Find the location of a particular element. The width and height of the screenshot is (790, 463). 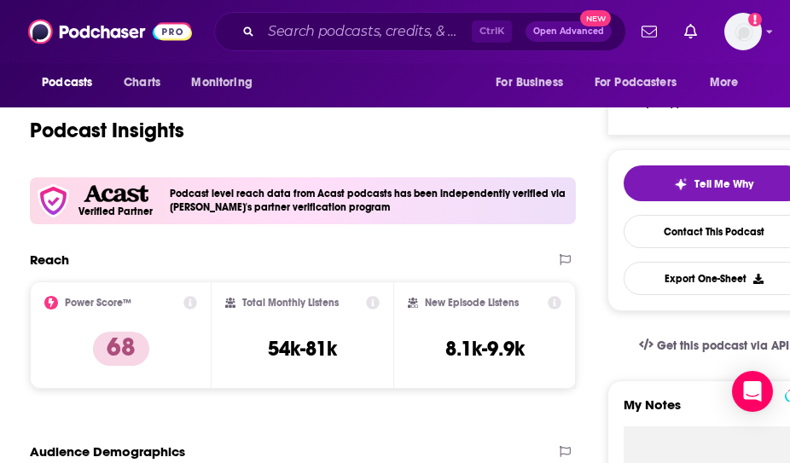

h3: 8.1k-9.9k is located at coordinates (484, 349).